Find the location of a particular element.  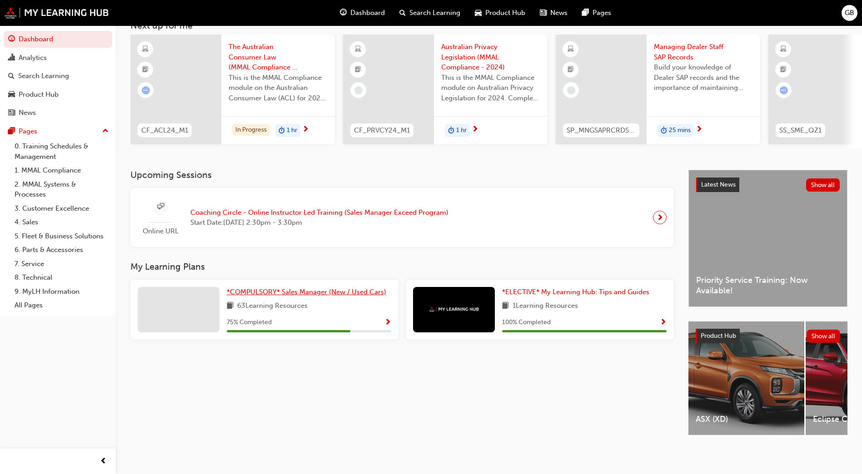

a: 7. Service is located at coordinates (61, 264).